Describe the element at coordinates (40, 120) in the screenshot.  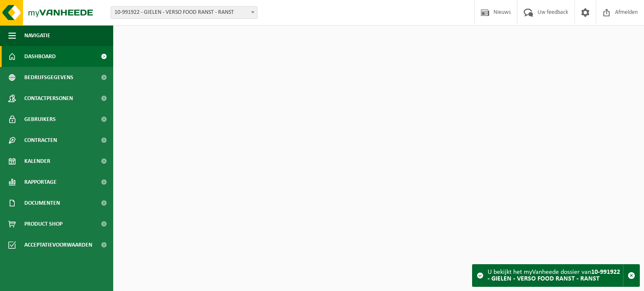
I see `span: Gebruikers` at that location.